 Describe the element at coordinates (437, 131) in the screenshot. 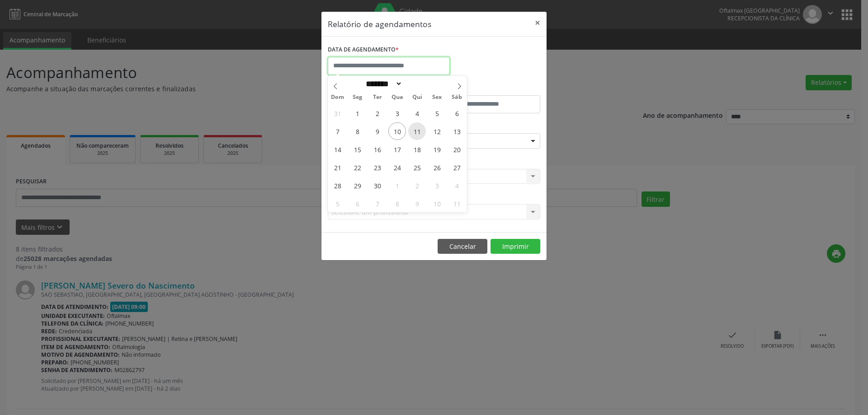

I see `span: Setembro 12, 2025` at that location.